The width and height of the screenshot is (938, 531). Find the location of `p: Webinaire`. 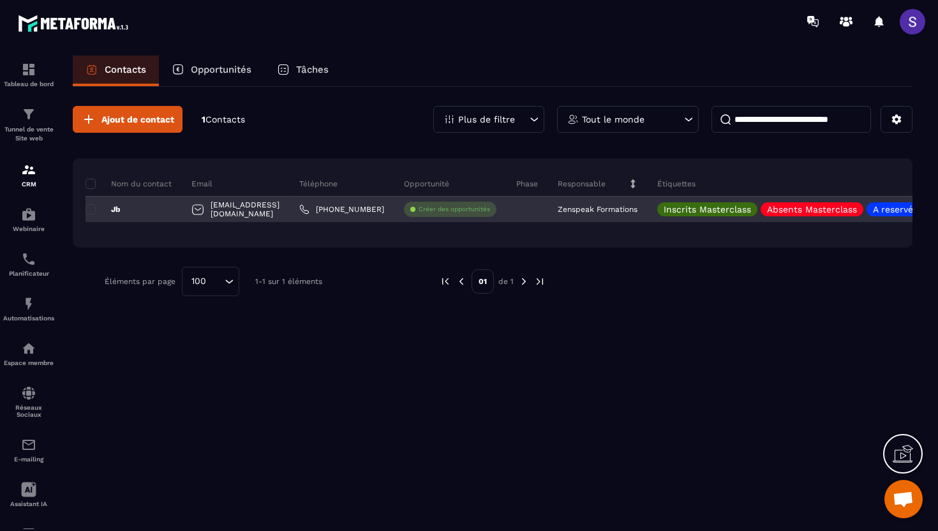

p: Webinaire is located at coordinates (29, 229).